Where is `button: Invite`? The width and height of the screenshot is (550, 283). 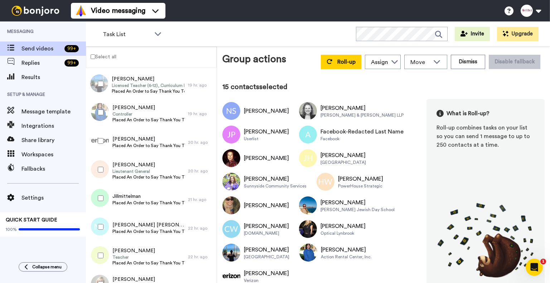
button: Invite is located at coordinates (472, 34).